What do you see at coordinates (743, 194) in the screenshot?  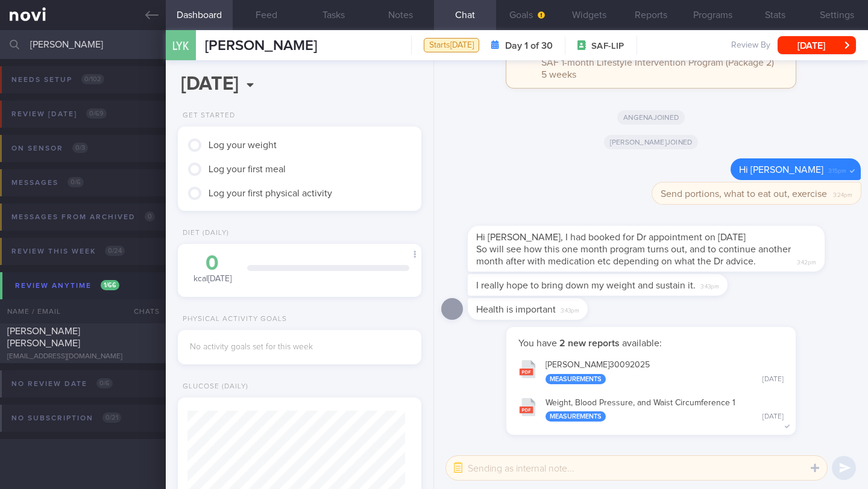 I see `span: Send portions, what to eat out, exercise` at bounding box center [743, 194].